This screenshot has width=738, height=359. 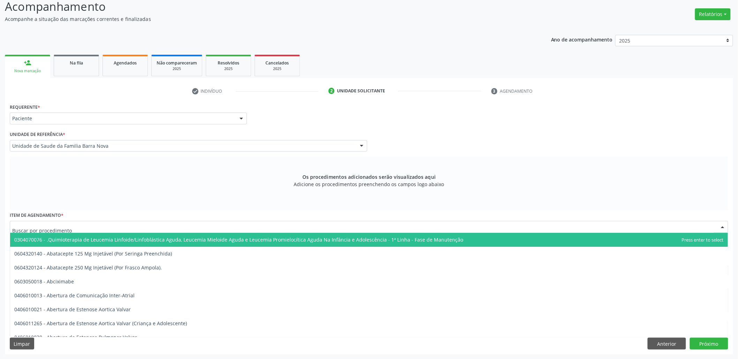 I want to click on span: Não compareceram, so click(x=177, y=63).